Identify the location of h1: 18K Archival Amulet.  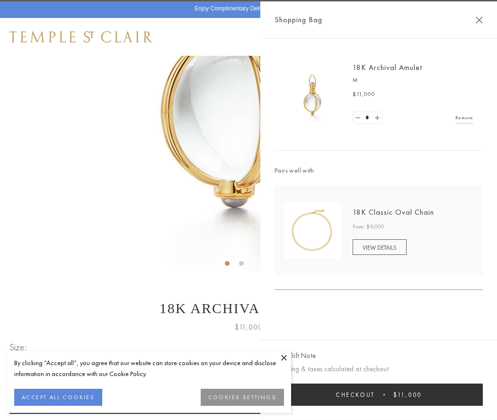
(248, 308).